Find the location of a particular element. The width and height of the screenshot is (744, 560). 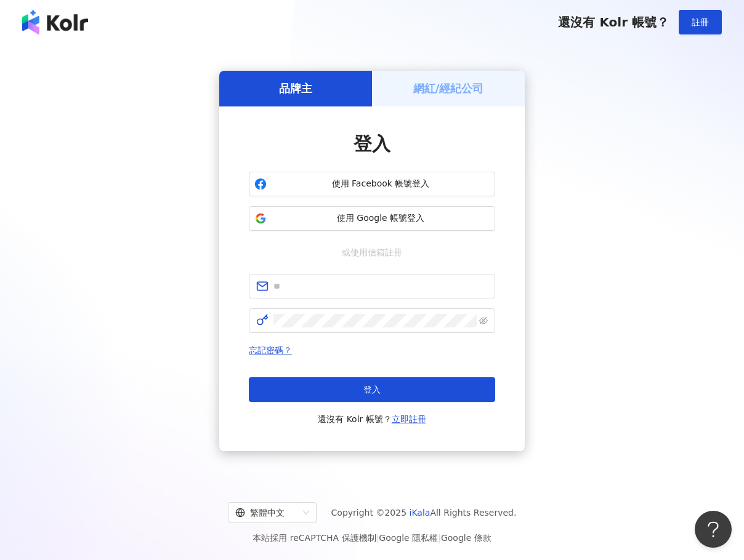

h5: 網紅/經紀公司 is located at coordinates (448, 88).